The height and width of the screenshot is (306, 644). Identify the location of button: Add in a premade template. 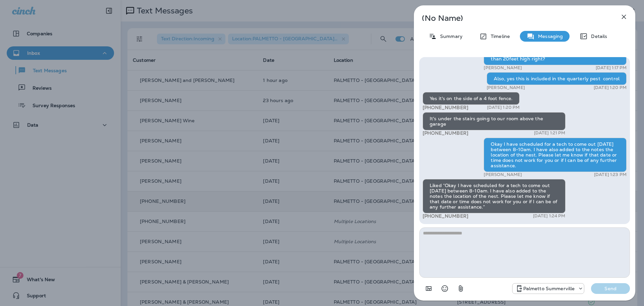
(429, 288).